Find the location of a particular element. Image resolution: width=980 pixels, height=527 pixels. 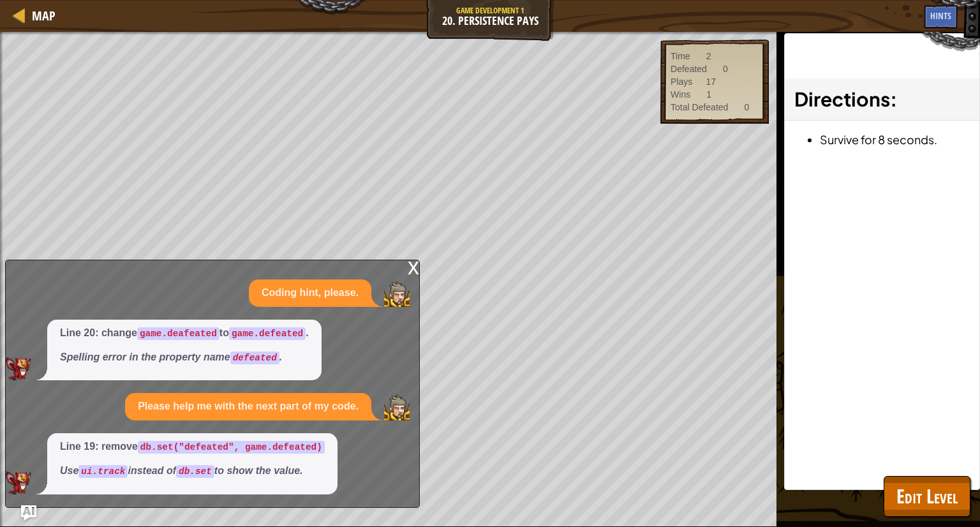

p: Coding hint, please. is located at coordinates (310, 293).